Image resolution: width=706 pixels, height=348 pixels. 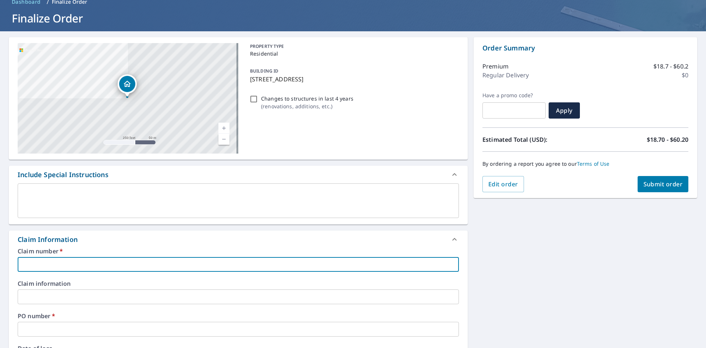 I want to click on p: By ordering a report you agree to our, so click(x=586, y=164).